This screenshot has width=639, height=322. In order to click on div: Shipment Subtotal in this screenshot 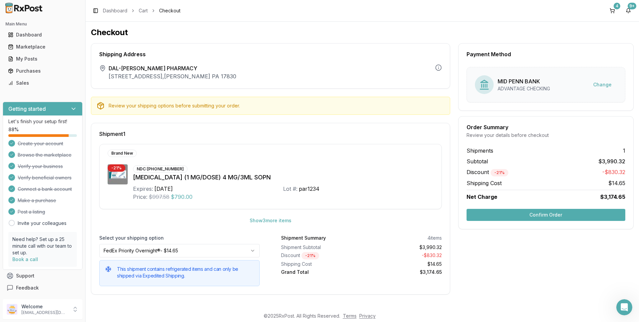, I will do `click(320, 247)`.